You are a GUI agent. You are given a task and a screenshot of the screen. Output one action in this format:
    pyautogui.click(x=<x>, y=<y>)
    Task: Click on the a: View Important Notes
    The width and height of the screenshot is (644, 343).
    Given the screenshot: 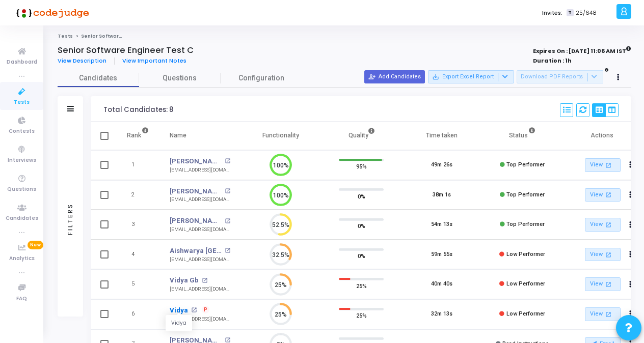 What is the action you would take?
    pyautogui.click(x=155, y=61)
    